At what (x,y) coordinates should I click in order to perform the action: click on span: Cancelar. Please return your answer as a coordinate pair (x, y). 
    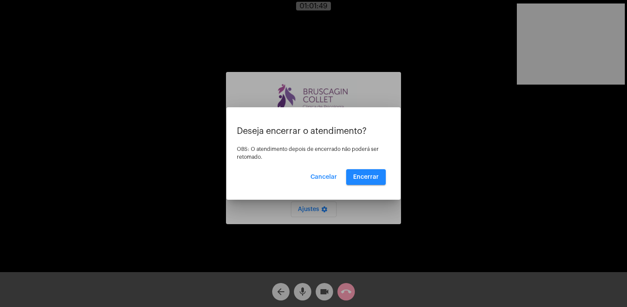
    Looking at the image, I should click on (324, 177).